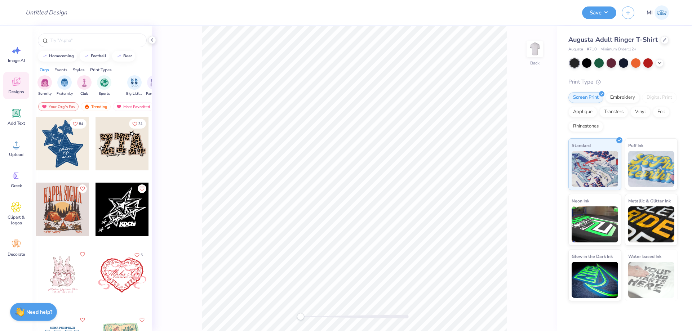  I want to click on span: Decorate, so click(16, 255).